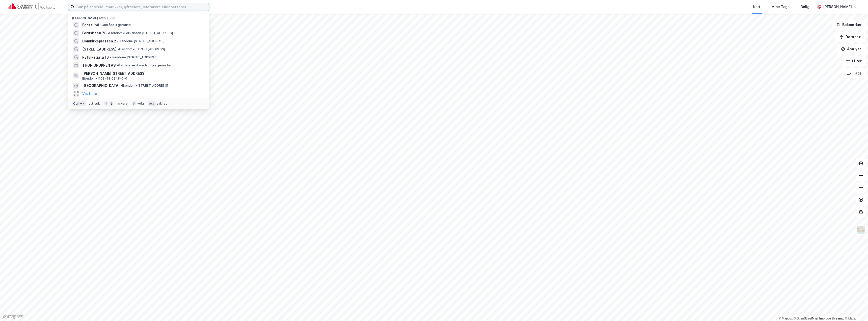  What do you see at coordinates (806, 318) in the screenshot?
I see `a: OpenStreetMap` at bounding box center [806, 318].